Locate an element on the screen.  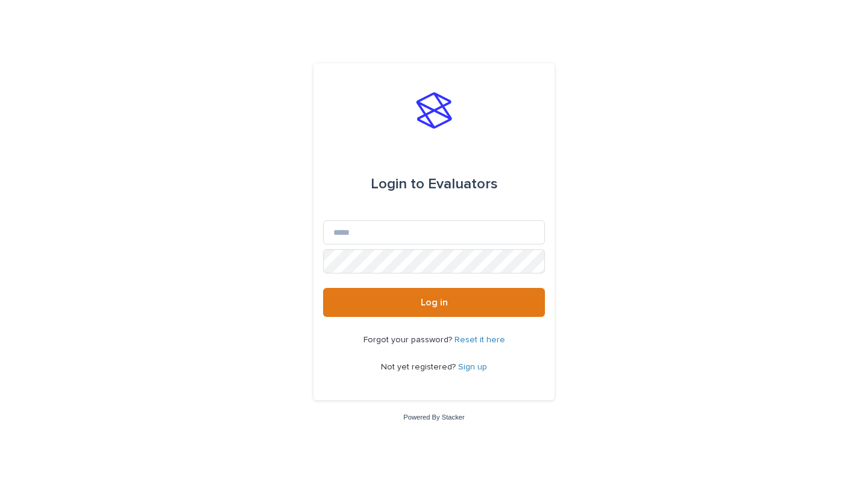
button: Log in is located at coordinates (434, 302).